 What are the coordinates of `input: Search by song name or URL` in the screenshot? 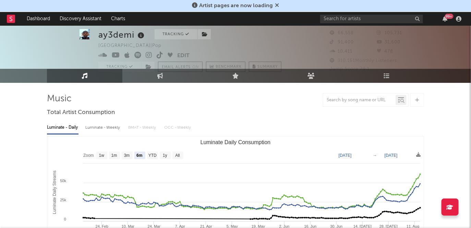 It's located at (359, 100).